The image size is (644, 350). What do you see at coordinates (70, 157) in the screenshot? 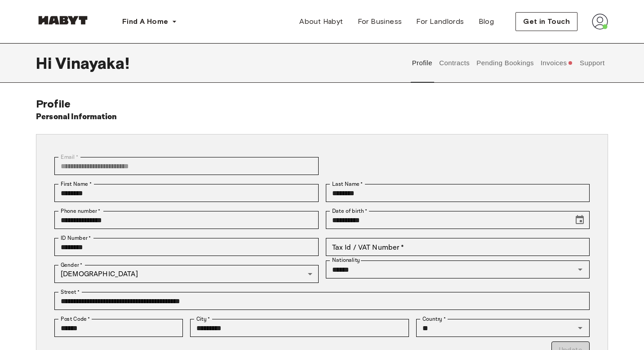
I see `label: Email` at bounding box center [70, 157].